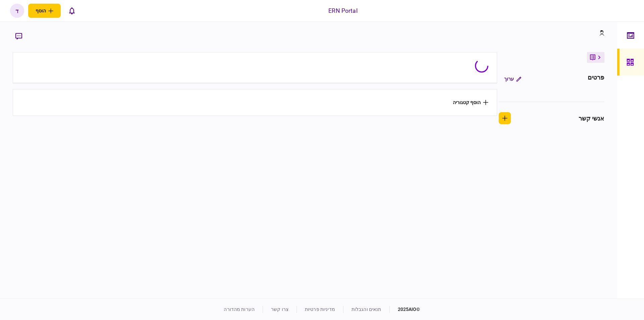 This screenshot has height=320, width=644. Describe the element at coordinates (366, 309) in the screenshot. I see `a: תנאים והגבלות` at that location.